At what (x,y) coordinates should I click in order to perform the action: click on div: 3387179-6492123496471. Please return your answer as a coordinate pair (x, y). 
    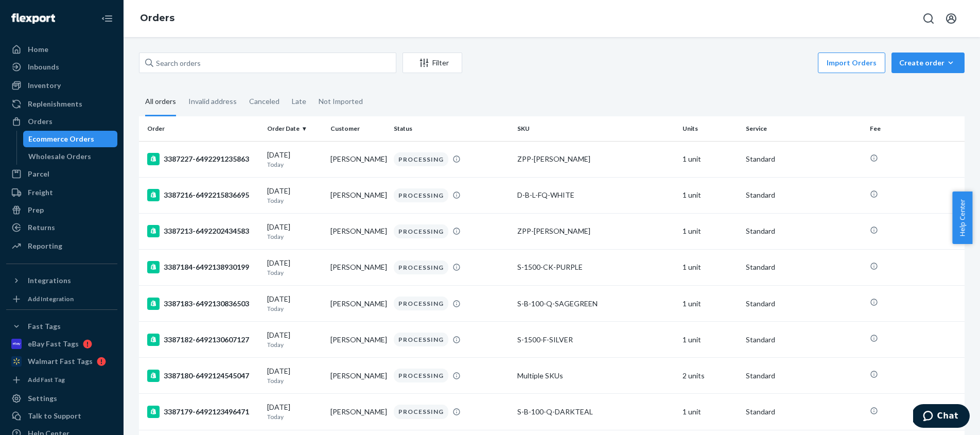
    Looking at the image, I should click on (203, 411).